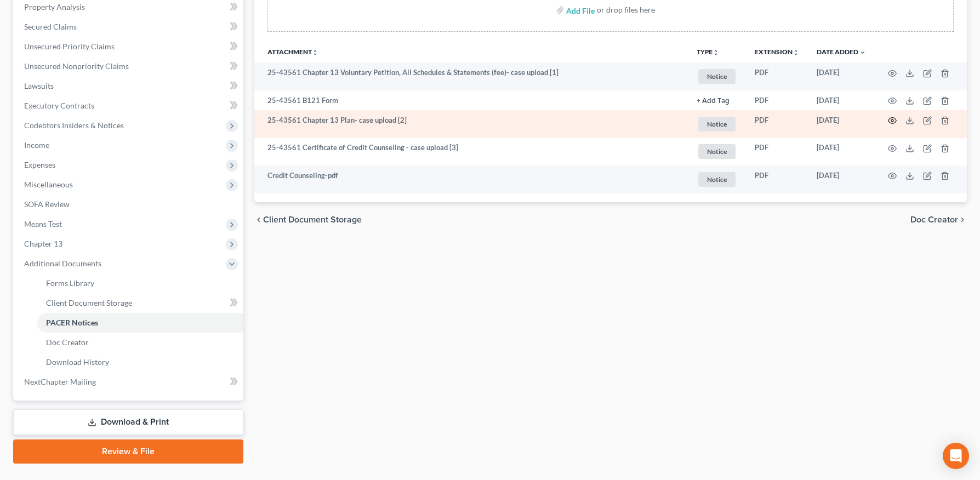  I want to click on td: 25-43561 B121 Form, so click(471, 100).